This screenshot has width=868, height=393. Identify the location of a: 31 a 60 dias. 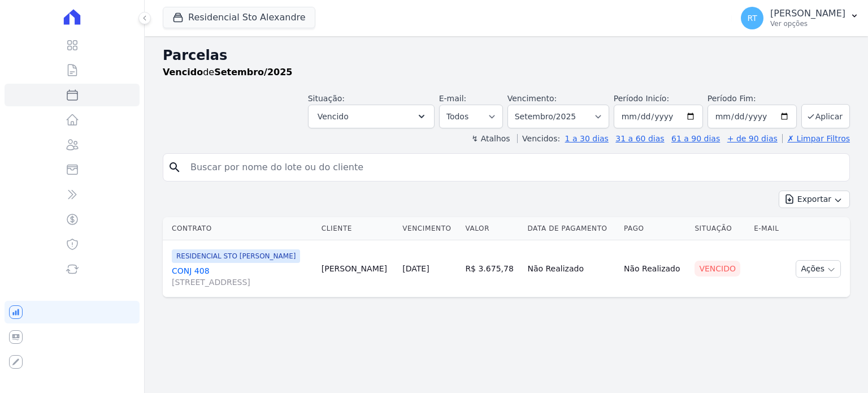
(640, 138).